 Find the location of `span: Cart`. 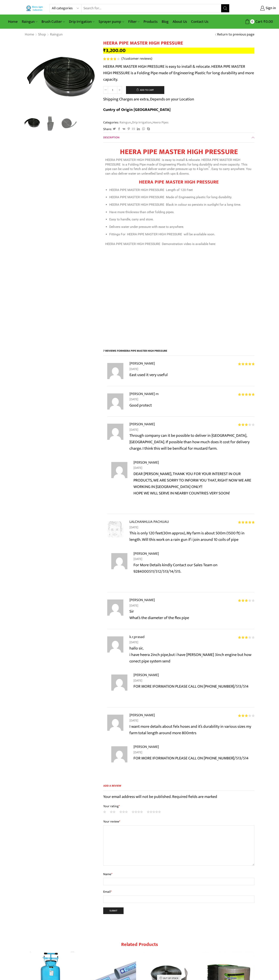

span: Cart is located at coordinates (259, 22).